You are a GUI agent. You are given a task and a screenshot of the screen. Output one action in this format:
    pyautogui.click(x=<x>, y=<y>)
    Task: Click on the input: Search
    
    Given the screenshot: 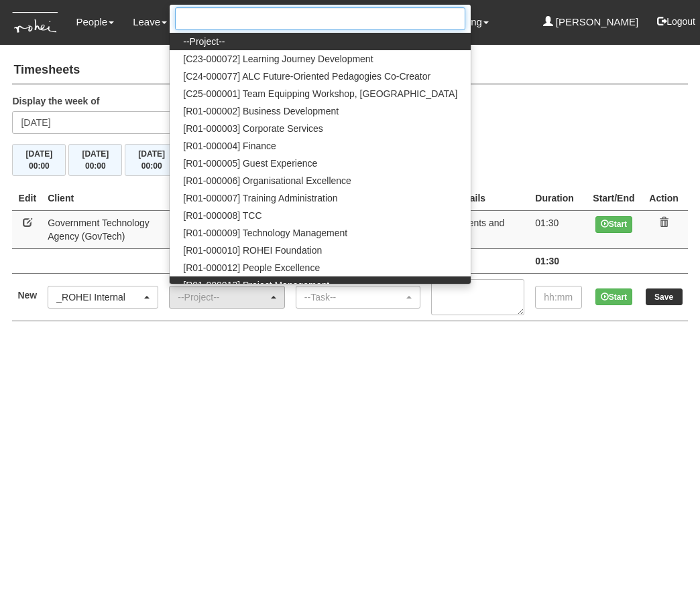 What is the action you would take?
    pyautogui.click(x=320, y=19)
    